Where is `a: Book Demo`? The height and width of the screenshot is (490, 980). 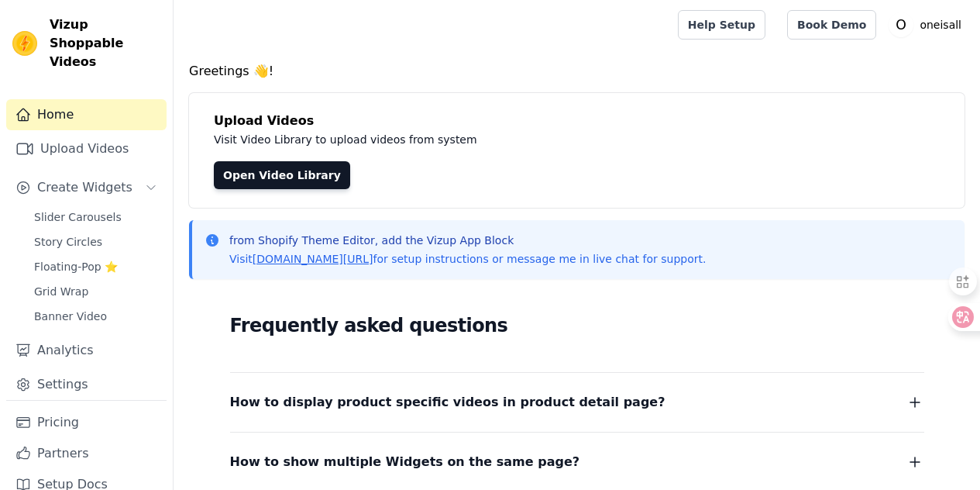
a: Book Demo is located at coordinates (831, 25).